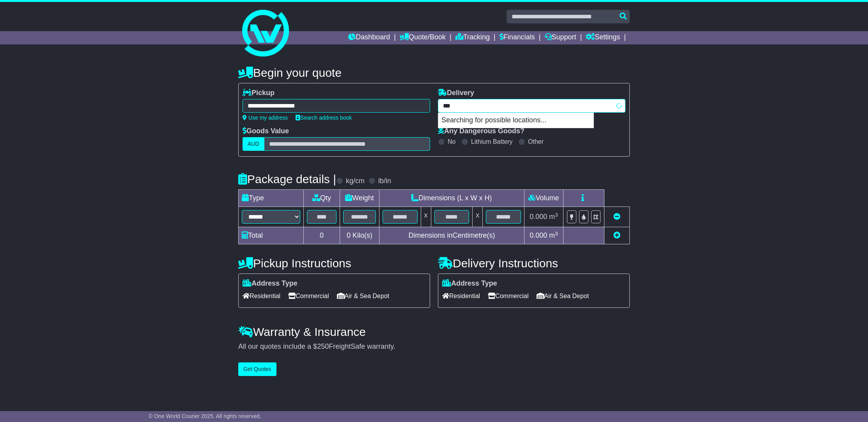 This screenshot has width=868, height=422. What do you see at coordinates (434, 73) in the screenshot?
I see `h4: Begin your quote` at bounding box center [434, 73].